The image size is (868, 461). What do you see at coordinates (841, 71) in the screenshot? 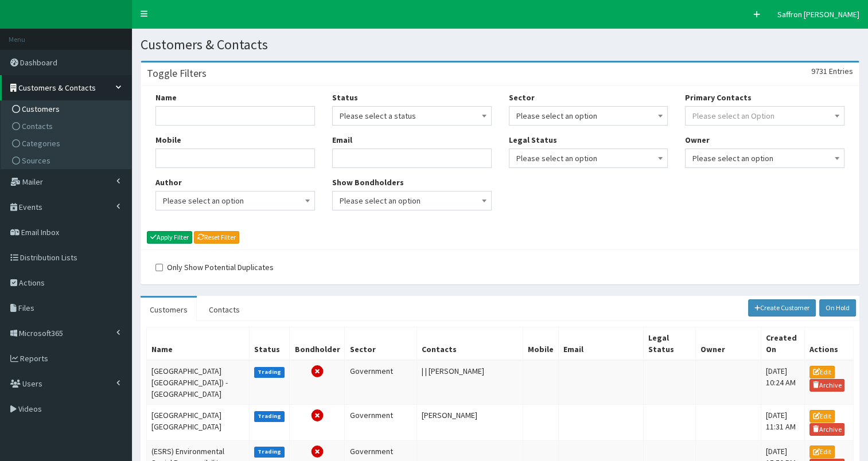
I see `span: Entries` at bounding box center [841, 71].